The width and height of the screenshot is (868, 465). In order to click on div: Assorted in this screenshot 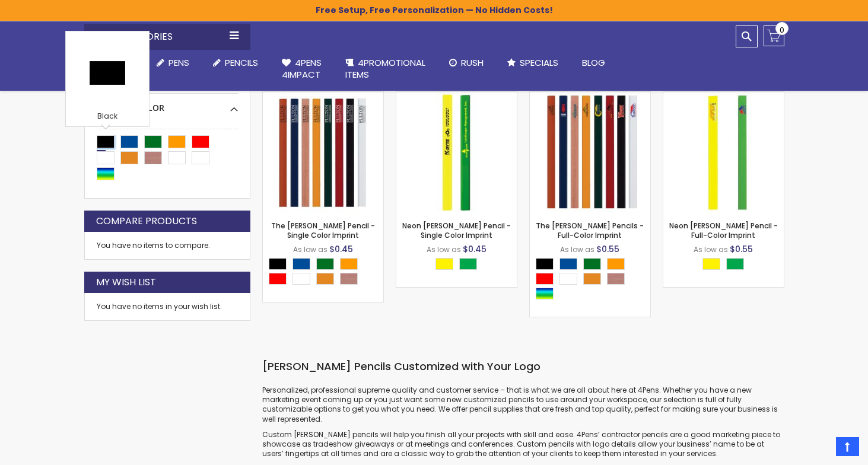, I will do `click(544, 294)`.